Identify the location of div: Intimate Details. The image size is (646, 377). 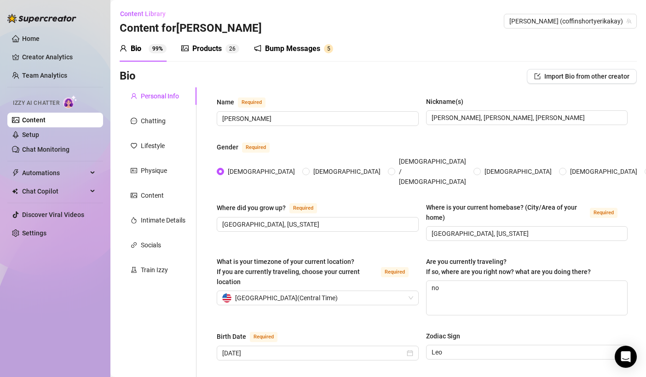
(163, 220).